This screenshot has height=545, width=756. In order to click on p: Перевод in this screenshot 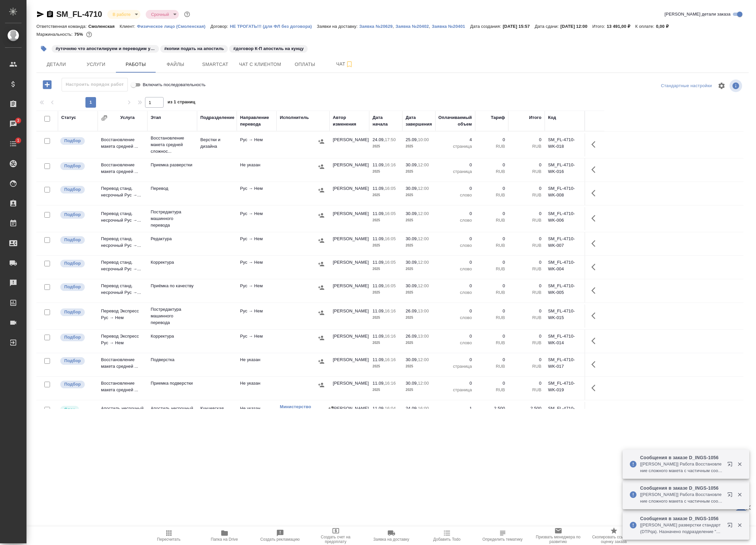, I will do `click(172, 189)`.